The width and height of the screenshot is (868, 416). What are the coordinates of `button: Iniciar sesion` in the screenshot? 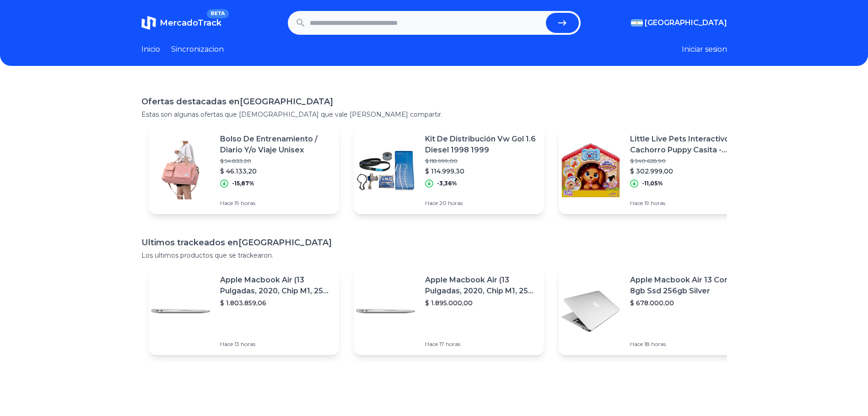 It's located at (704, 49).